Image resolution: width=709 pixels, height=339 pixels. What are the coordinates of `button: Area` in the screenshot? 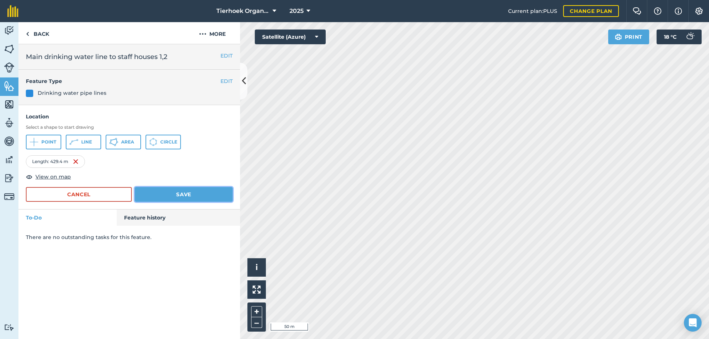 It's located at (123, 142).